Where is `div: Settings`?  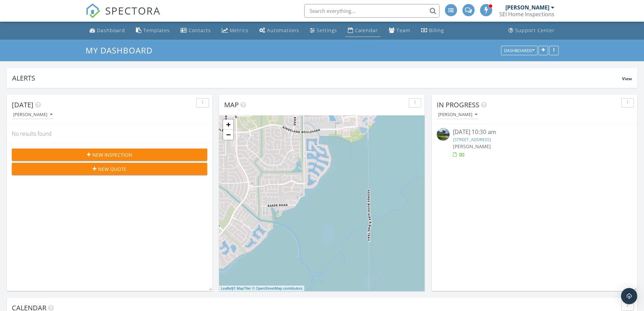
div: Settings is located at coordinates (327, 30).